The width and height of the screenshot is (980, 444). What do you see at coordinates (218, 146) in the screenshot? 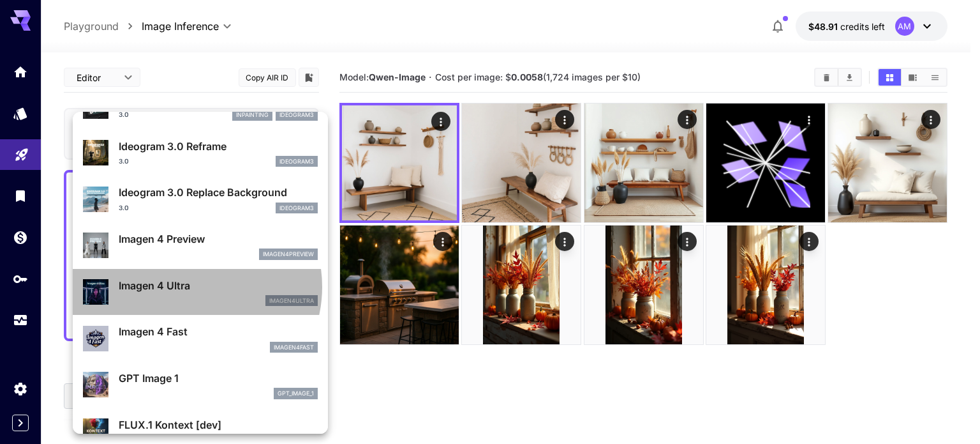
I see `p: Ideogram 3.0 Reframe` at bounding box center [218, 146].